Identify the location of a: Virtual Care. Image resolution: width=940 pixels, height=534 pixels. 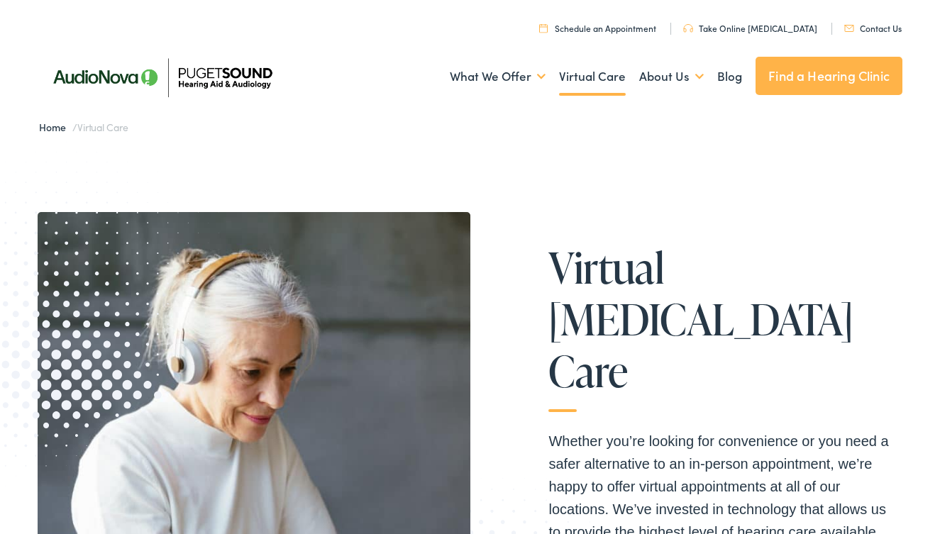
(592, 77).